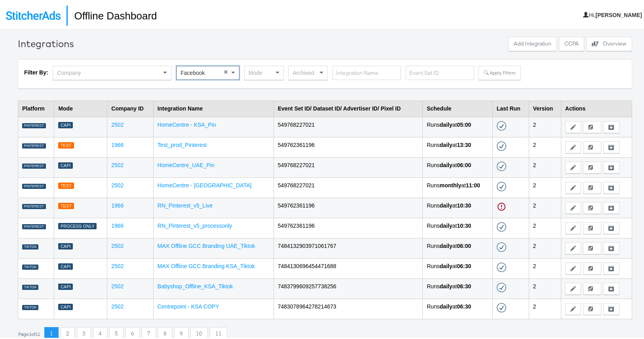 The width and height of the screenshot is (644, 339). What do you see at coordinates (348, 307) in the screenshot?
I see `td: 7483078964278214673` at bounding box center [348, 307].